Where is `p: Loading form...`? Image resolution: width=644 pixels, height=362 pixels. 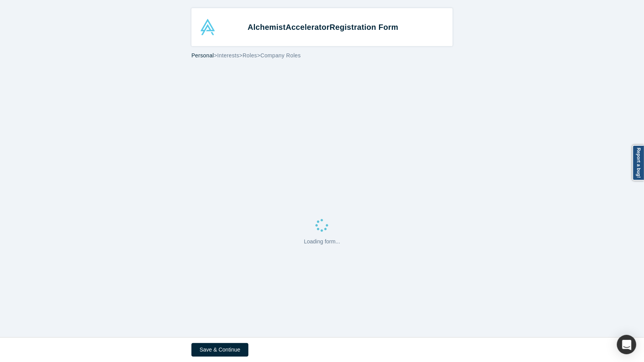
p: Loading form... is located at coordinates (321, 242).